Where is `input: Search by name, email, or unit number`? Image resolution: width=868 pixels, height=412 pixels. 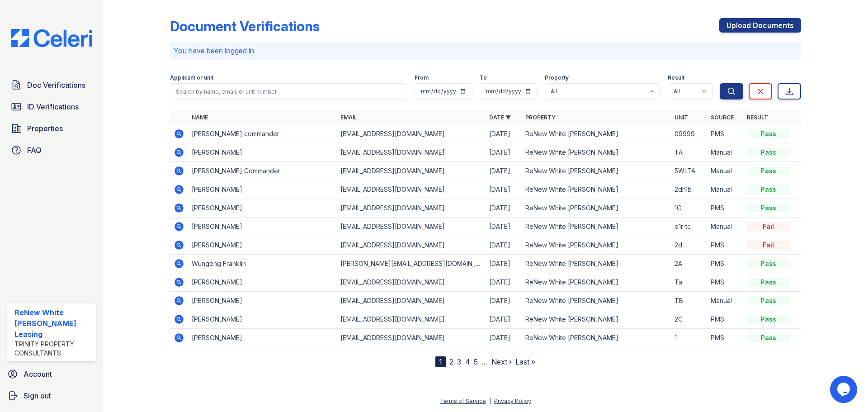
input: Search by name, email, or unit number is located at coordinates (289, 91).